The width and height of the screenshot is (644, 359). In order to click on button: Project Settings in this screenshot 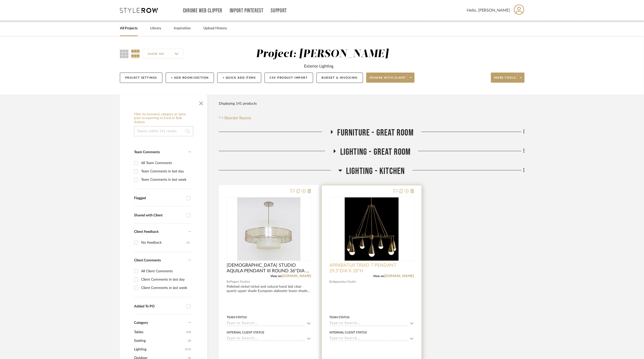, I will do `click(141, 78)`.